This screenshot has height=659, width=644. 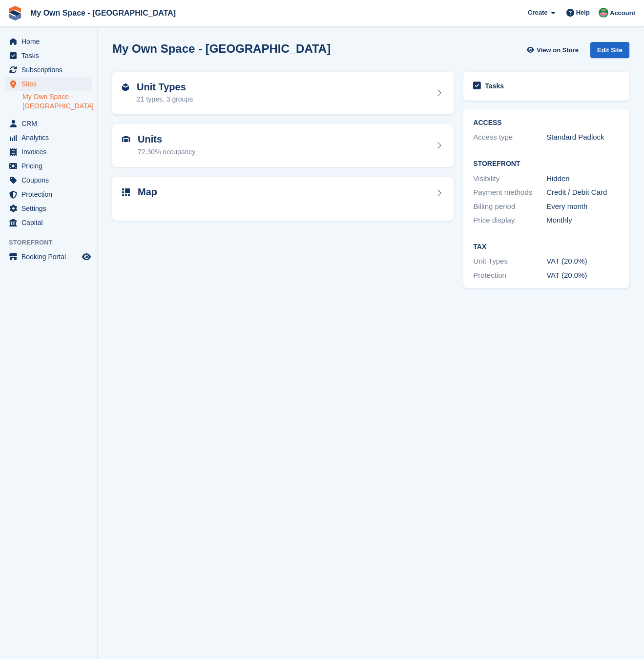 What do you see at coordinates (51, 123) in the screenshot?
I see `span: CRM` at bounding box center [51, 123].